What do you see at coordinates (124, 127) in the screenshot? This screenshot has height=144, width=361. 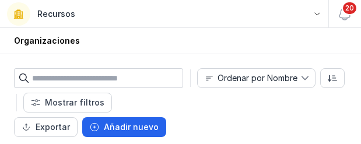 I see `button: Añadir nuevo` at bounding box center [124, 127].